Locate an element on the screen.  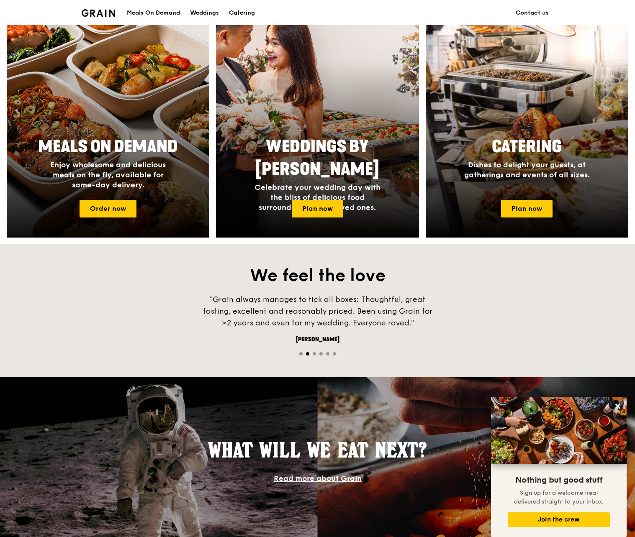
a: Contact us is located at coordinates (532, 13).